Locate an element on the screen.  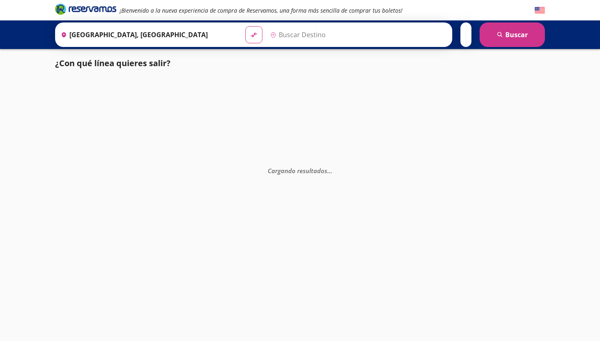
a: Brand Logo is located at coordinates (86, 10).